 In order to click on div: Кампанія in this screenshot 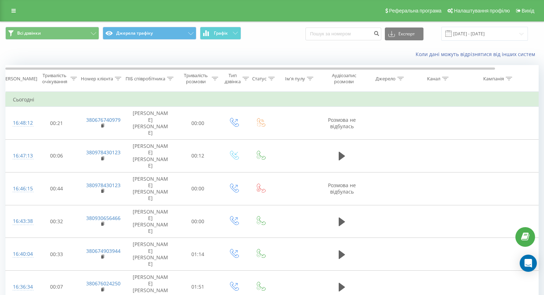, I will do `click(493, 79)`.